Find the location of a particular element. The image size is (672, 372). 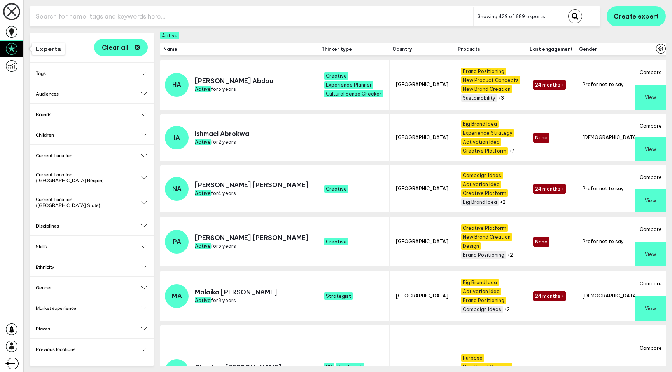

span: Design is located at coordinates (471, 246).